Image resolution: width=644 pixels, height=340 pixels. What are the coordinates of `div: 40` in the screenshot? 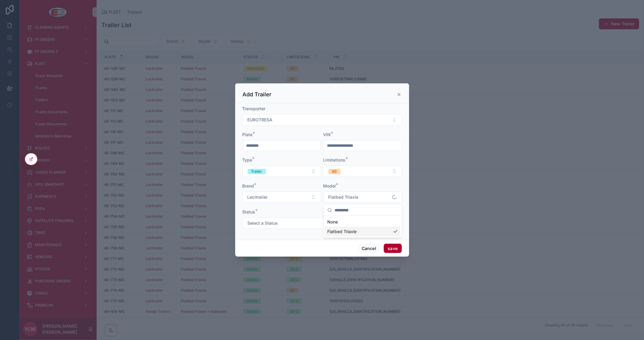 It's located at (335, 172).